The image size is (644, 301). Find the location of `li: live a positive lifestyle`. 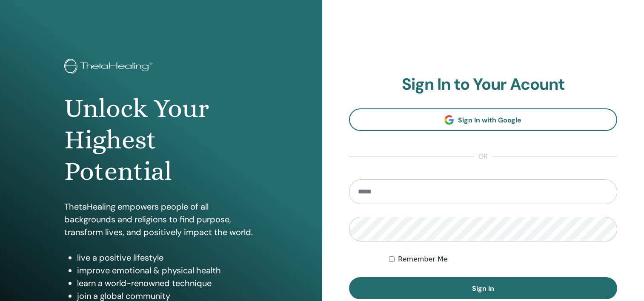

li: live a positive lifestyle is located at coordinates (167, 258).